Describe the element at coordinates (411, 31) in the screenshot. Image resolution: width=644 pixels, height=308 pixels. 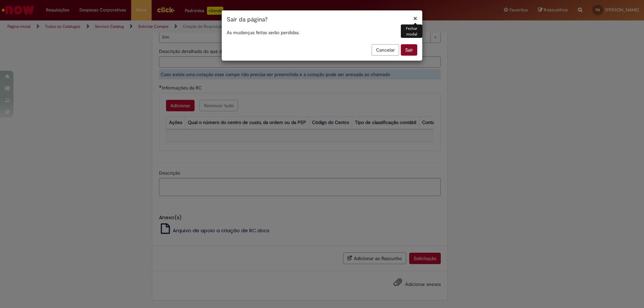
I see `div: Fechar modal` at that location.